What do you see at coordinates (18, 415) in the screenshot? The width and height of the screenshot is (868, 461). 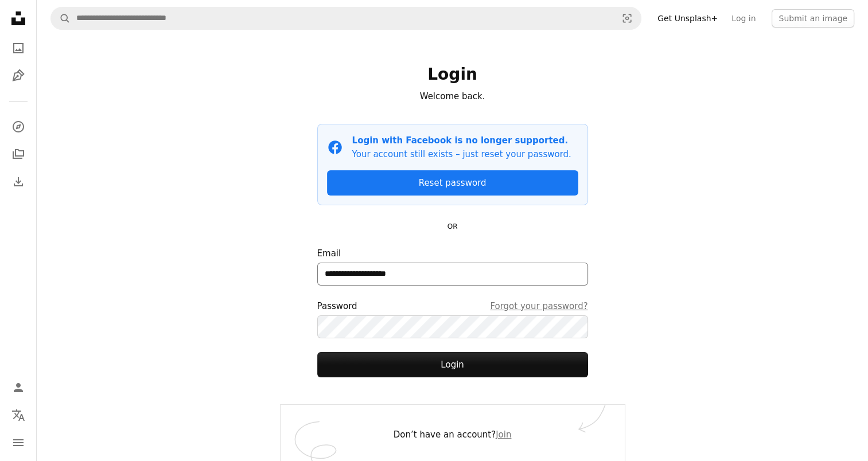 I see `button: Language` at bounding box center [18, 415].